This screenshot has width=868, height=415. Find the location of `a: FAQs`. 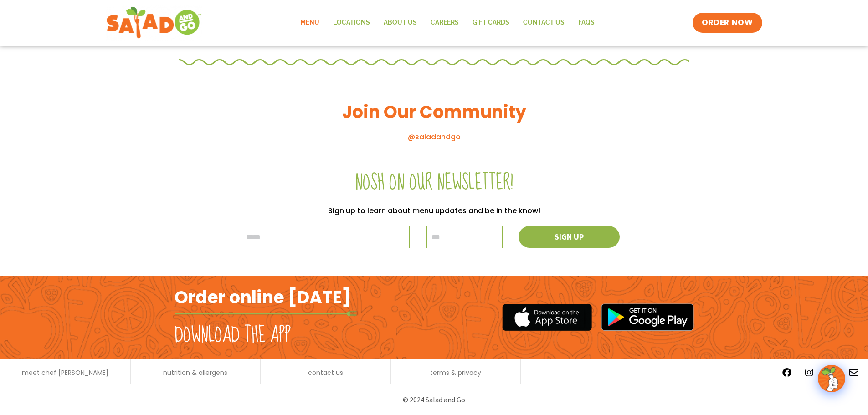

a: FAQs is located at coordinates (587, 23).